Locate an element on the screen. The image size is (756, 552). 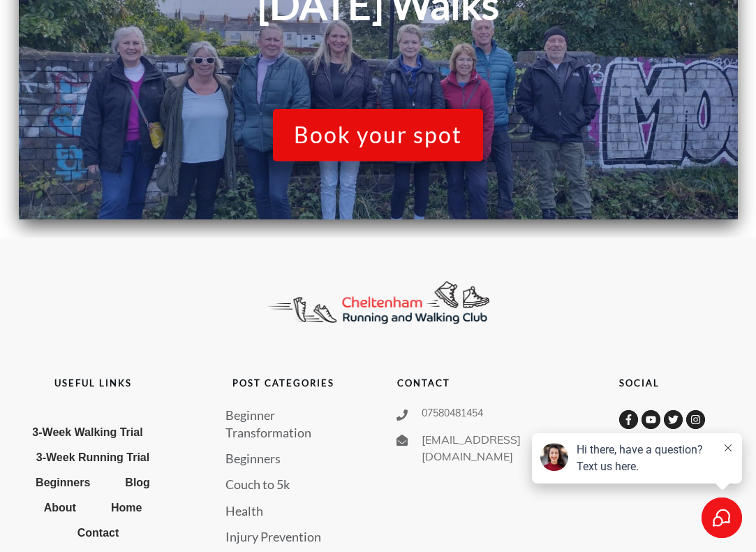
span: About is located at coordinates (60, 508).